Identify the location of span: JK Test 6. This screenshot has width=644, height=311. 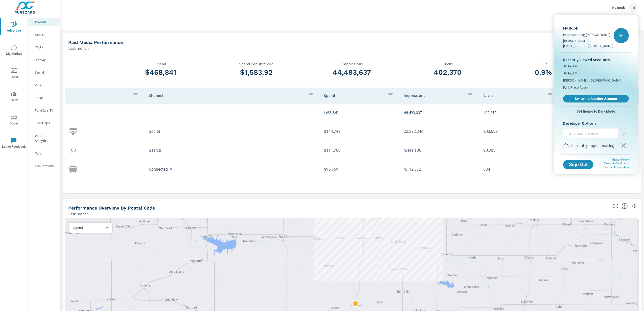
(570, 66).